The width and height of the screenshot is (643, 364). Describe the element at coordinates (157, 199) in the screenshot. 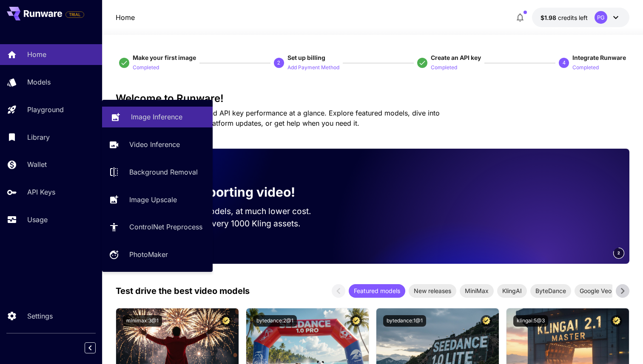

I see `a: Image Upscale` at that location.